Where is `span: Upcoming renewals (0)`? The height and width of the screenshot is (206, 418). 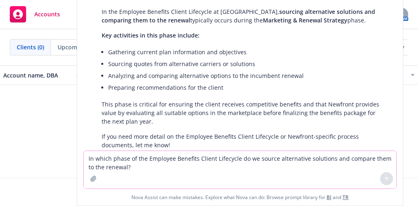
span: Upcoming renewals (0) is located at coordinates (89, 47).